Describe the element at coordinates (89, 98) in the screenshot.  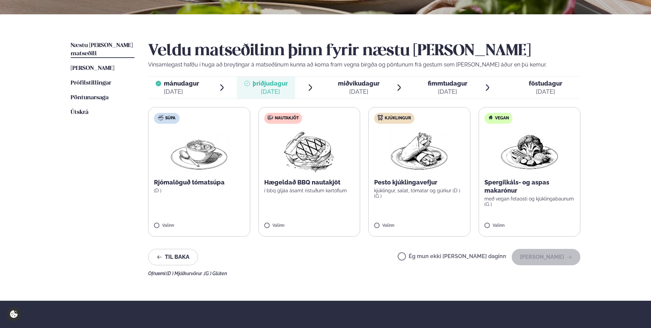
I see `a: Pöntunarsaga` at that location.